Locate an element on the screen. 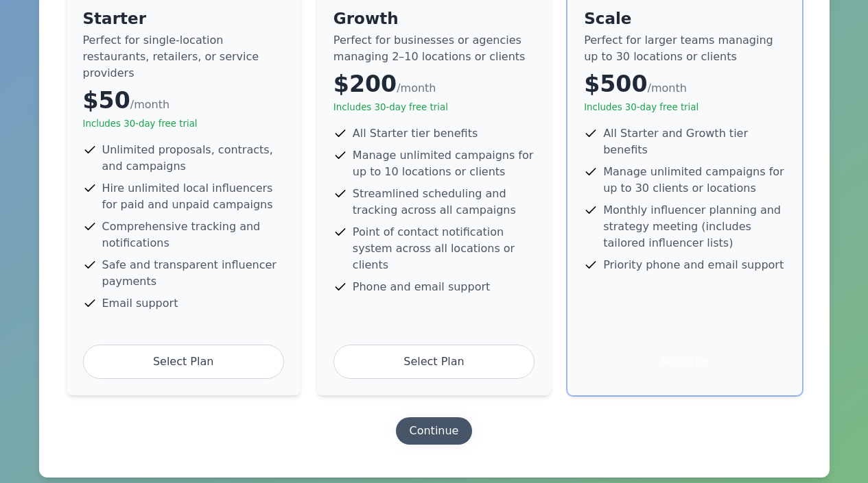  span: Phone and email support is located at coordinates (421, 287).